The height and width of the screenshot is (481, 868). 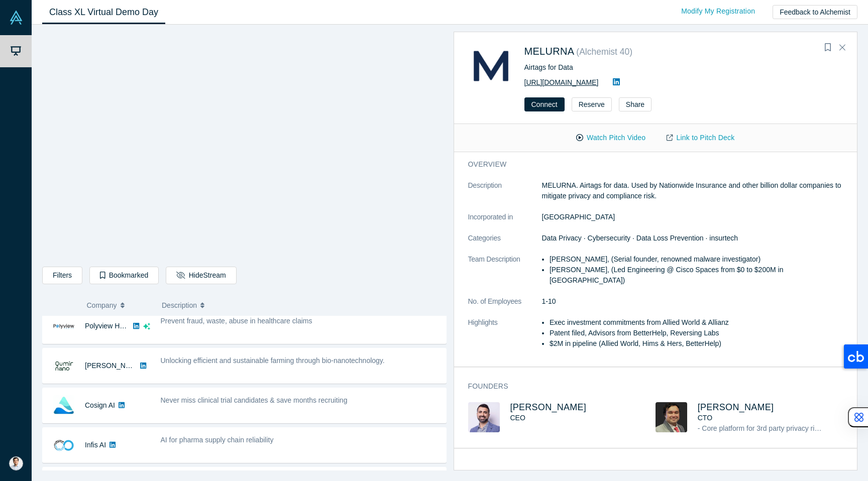 What do you see at coordinates (147, 326) in the screenshot?
I see `svg: dsa ai sparkles` at bounding box center [147, 326].